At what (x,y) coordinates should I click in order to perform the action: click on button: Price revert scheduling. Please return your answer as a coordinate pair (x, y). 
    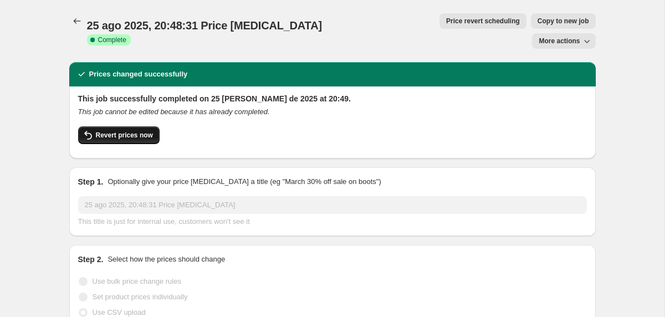
    Looking at the image, I should click on (483, 21).